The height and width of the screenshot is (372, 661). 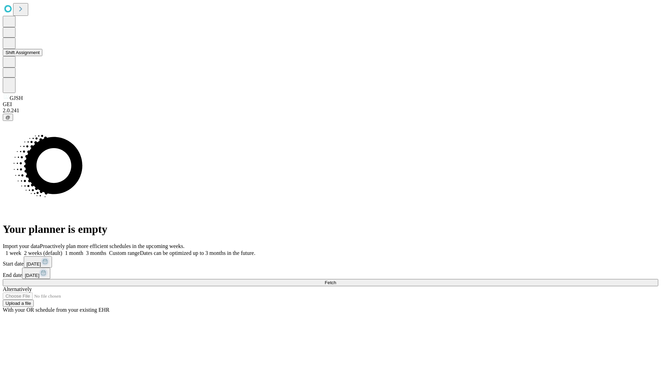 What do you see at coordinates (330, 229) in the screenshot?
I see `h1: Your planner is empty` at bounding box center [330, 229].